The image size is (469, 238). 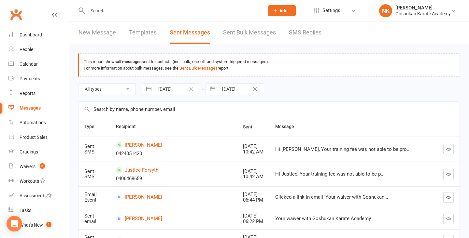 What do you see at coordinates (386, 11) in the screenshot?
I see `div: NK` at bounding box center [386, 11].